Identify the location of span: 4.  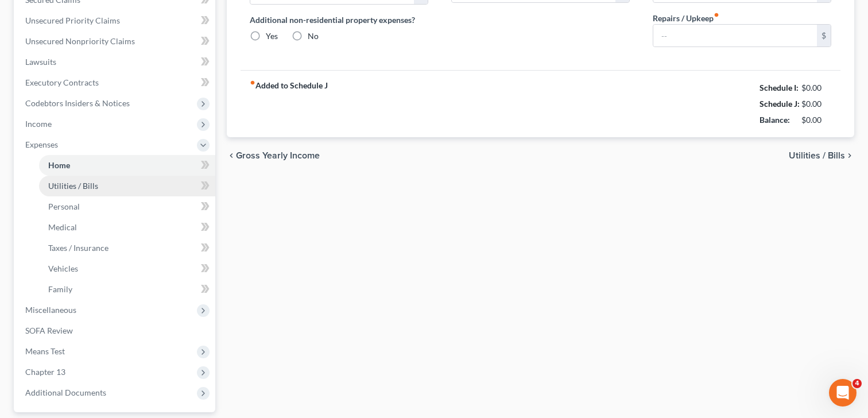
(857, 383).